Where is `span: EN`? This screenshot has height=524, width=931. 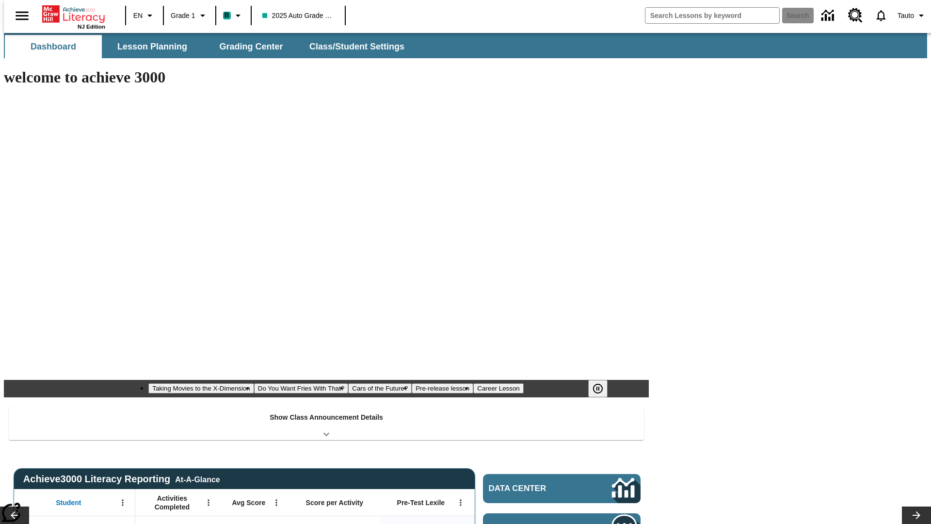
span: EN is located at coordinates (138, 16).